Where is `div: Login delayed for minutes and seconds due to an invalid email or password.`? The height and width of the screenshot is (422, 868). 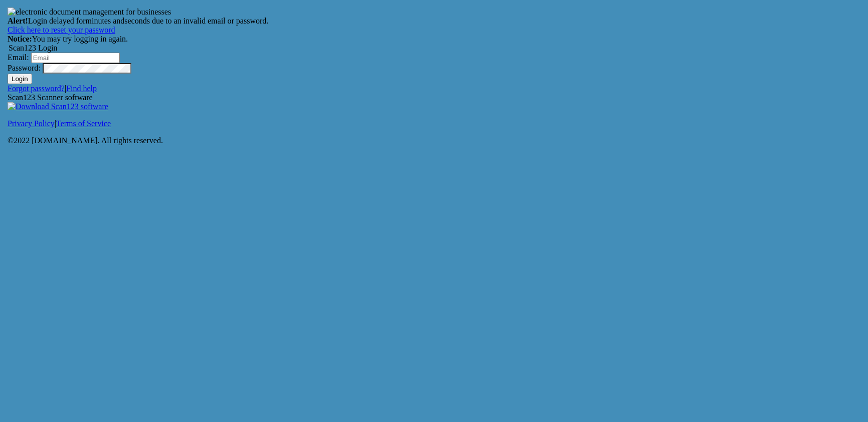 div: Login delayed for minutes and seconds due to an invalid email or password. is located at coordinates (434, 26).